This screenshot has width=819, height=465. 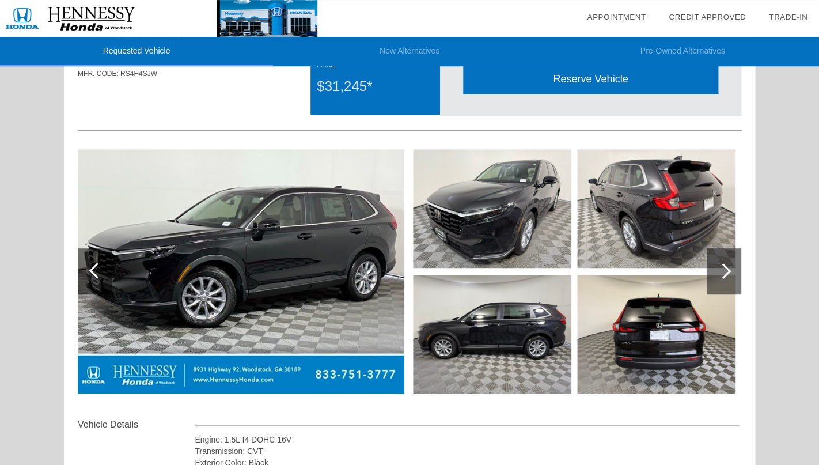 What do you see at coordinates (708, 17) in the screenshot?
I see `a: Credit Approved` at bounding box center [708, 17].